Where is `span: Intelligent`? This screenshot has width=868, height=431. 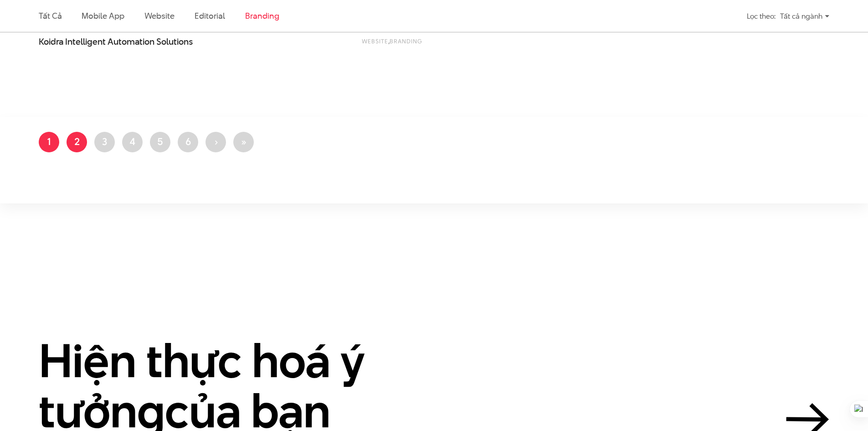 span: Intelligent is located at coordinates (86, 42).